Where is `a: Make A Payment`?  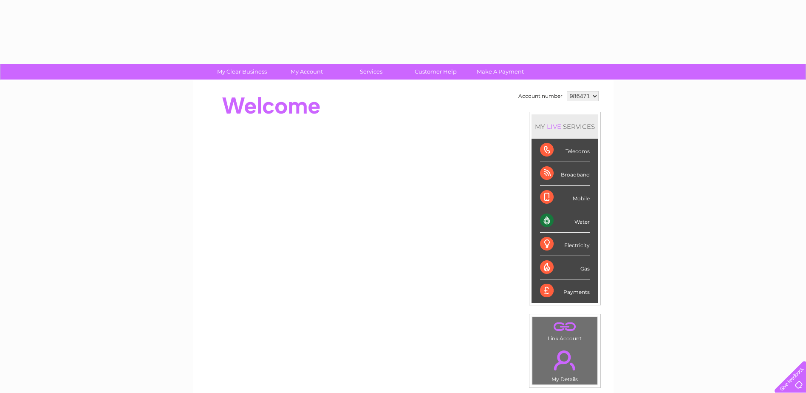
a: Make A Payment is located at coordinates (500, 71).